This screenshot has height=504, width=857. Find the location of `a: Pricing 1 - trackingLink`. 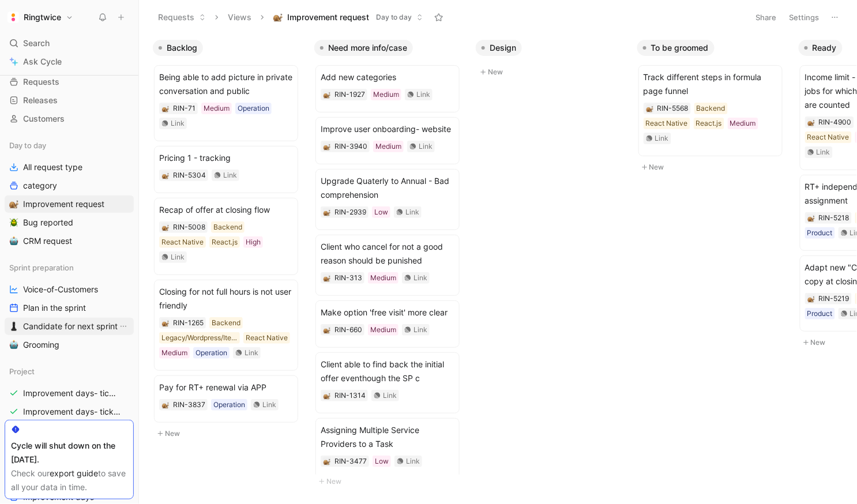

a: Pricing 1 - trackingLink is located at coordinates (226, 170).